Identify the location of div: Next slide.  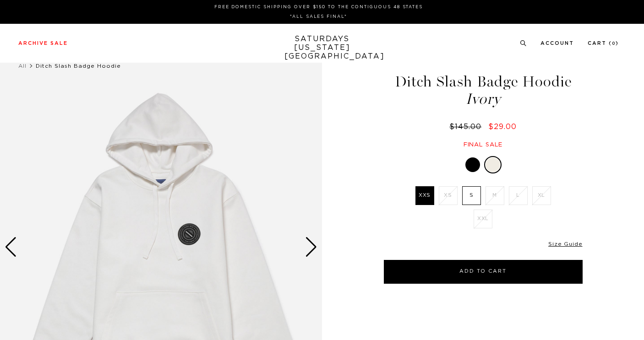
(311, 247).